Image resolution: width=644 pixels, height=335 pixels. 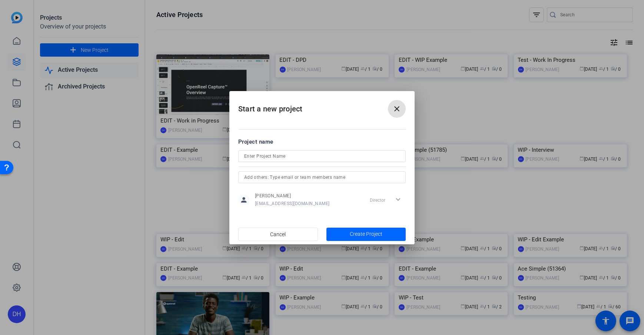 What do you see at coordinates (322, 156) in the screenshot?
I see `input: Enter Project Name` at bounding box center [322, 156].